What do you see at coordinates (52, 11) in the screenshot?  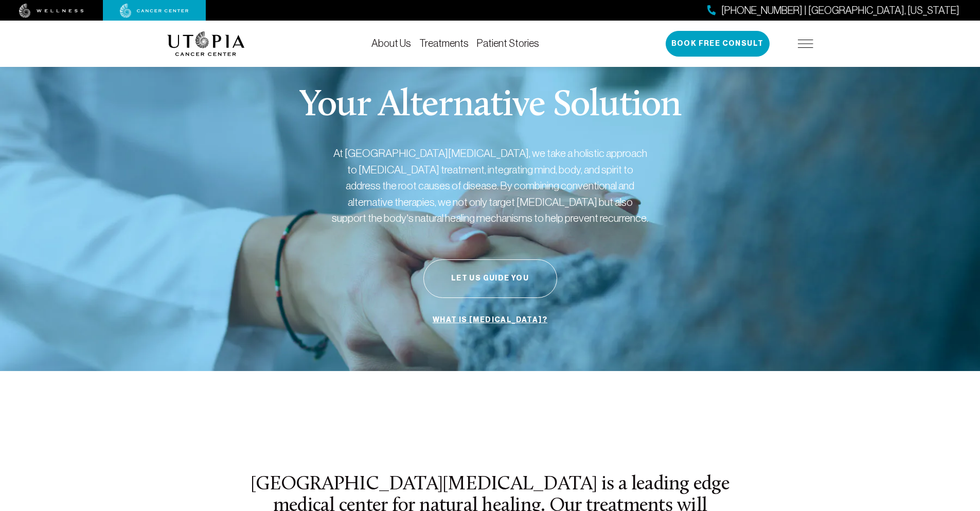 I see `img: wellness` at bounding box center [52, 11].